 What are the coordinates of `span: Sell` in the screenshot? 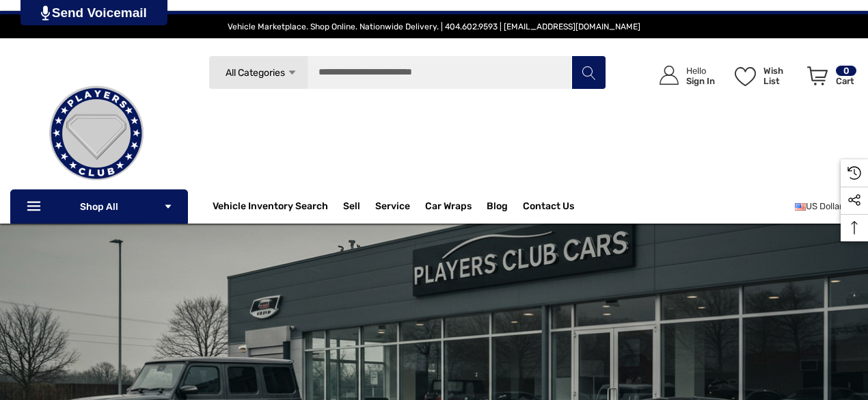 It's located at (351, 208).